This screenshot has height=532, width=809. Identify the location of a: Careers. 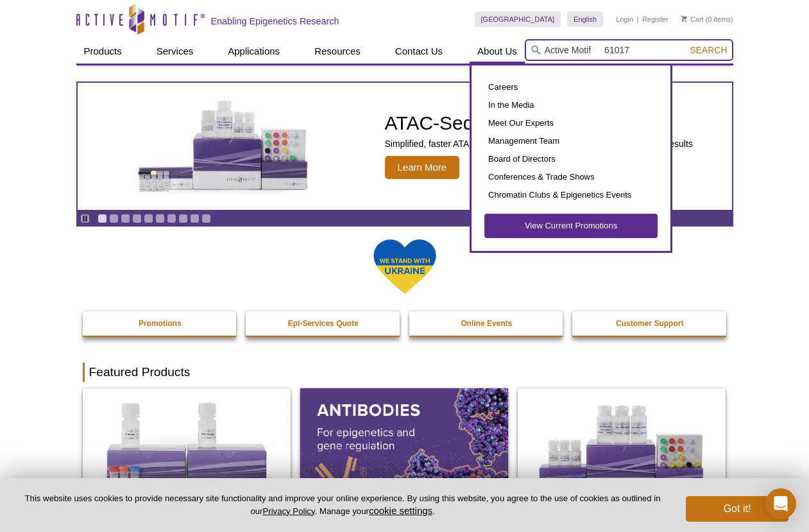
(571, 87).